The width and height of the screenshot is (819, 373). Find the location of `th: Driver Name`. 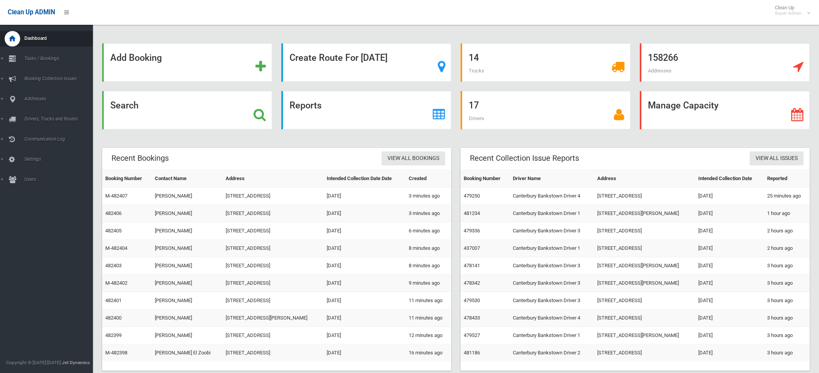

th: Driver Name is located at coordinates (552, 178).